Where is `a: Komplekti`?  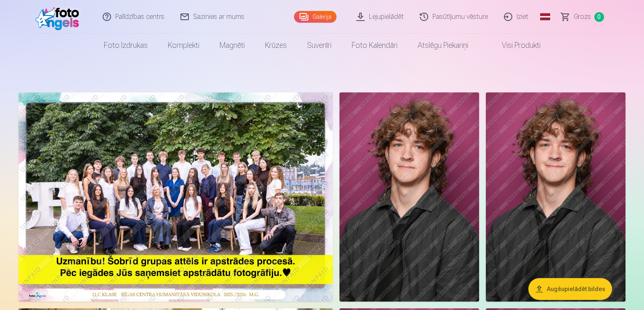 a: Komplekti is located at coordinates (184, 45).